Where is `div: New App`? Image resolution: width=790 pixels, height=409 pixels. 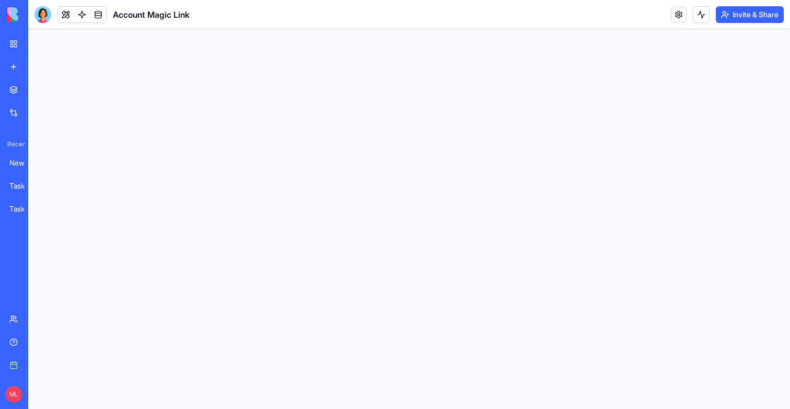 div: New App is located at coordinates (24, 163).